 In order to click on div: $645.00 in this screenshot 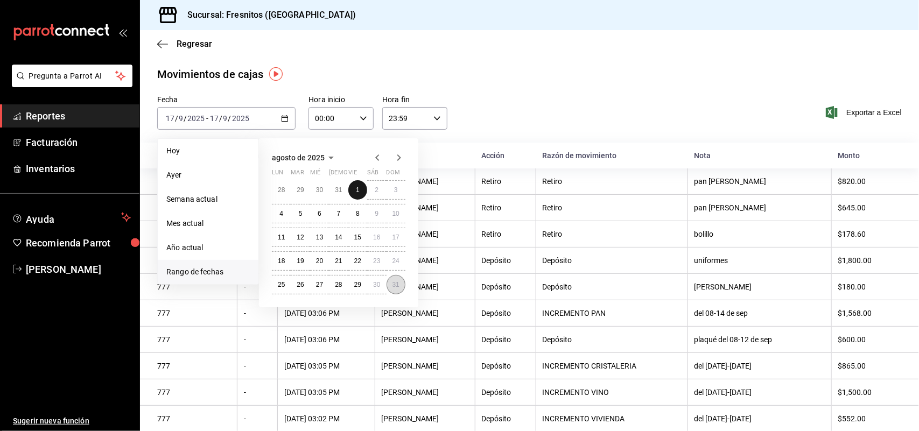, I will do `click(870, 208)`.